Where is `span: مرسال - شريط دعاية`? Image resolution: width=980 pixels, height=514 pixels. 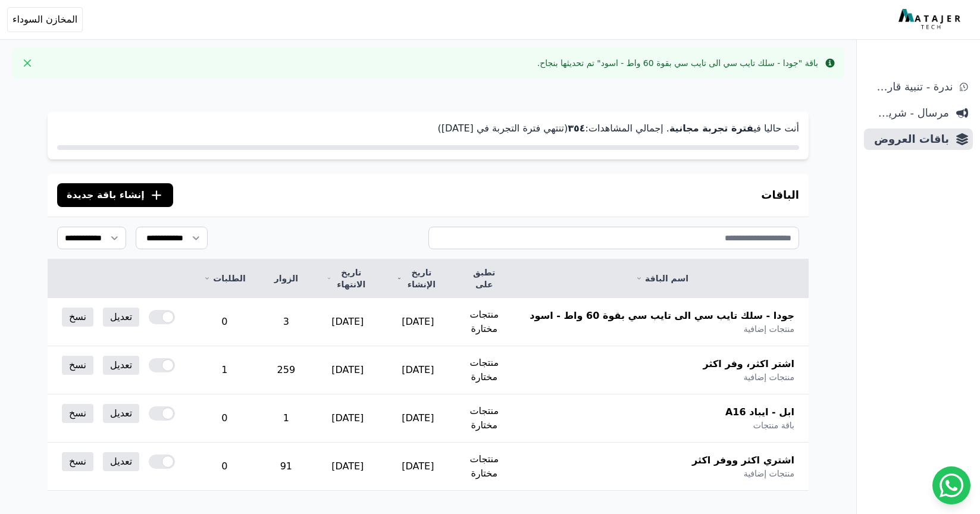
span: مرسال - شريط دعاية is located at coordinates (909, 113).